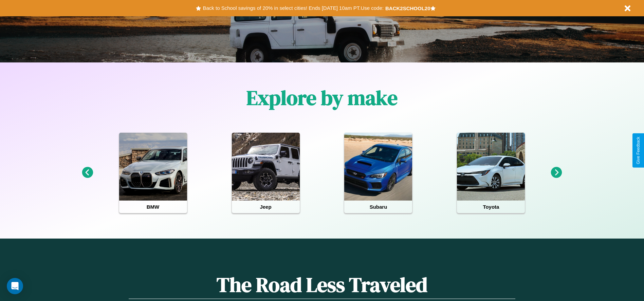 The width and height of the screenshot is (644, 301). Describe the element at coordinates (322, 98) in the screenshot. I see `h1: Explore by make` at that location.